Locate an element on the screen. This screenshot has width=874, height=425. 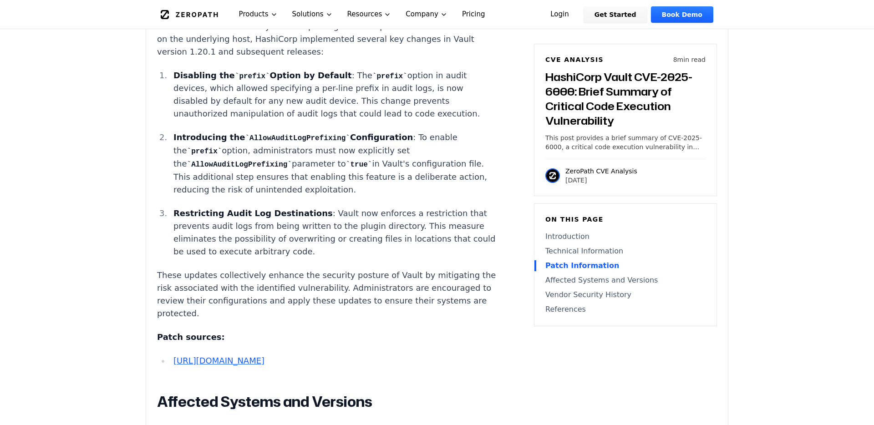
strong: Disabling the Option by Default is located at coordinates (263, 75).